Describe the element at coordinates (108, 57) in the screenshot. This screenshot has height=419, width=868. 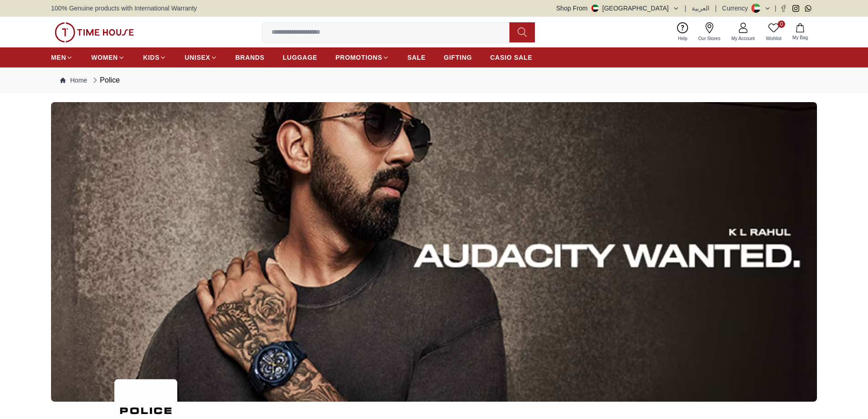
I see `a: WOMEN` at that location.